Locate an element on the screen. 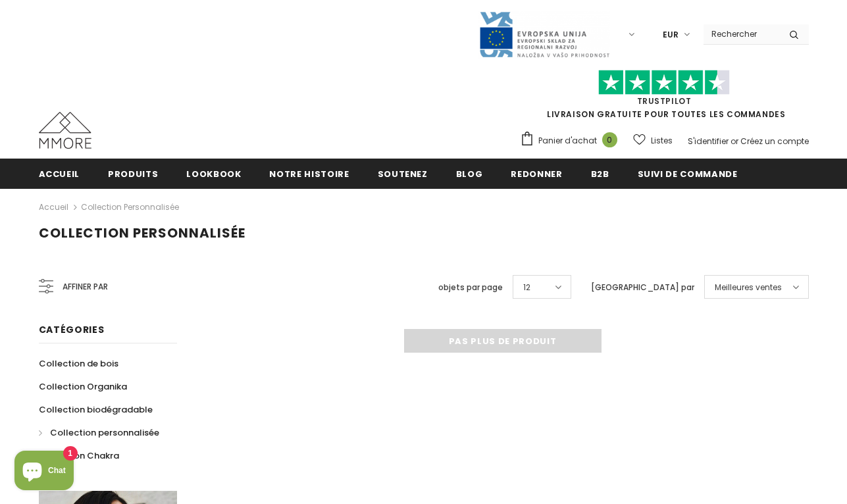 This screenshot has height=504, width=847. a: Redonner is located at coordinates (536, 174).